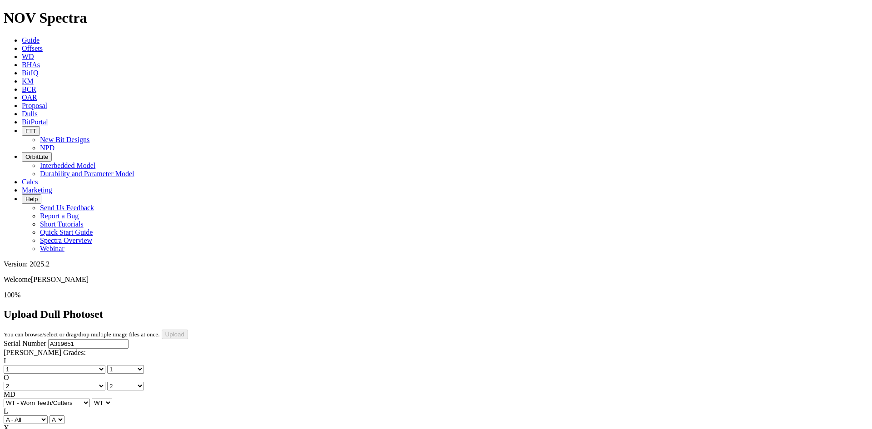  I want to click on a: Webinar, so click(52, 249).